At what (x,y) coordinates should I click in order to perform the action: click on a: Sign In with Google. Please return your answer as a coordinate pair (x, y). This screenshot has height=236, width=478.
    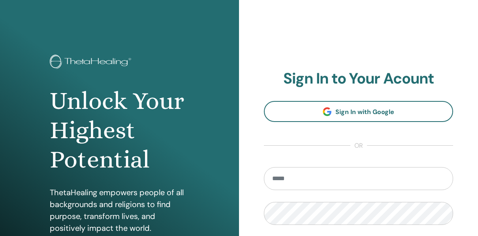
    Looking at the image, I should click on (359, 111).